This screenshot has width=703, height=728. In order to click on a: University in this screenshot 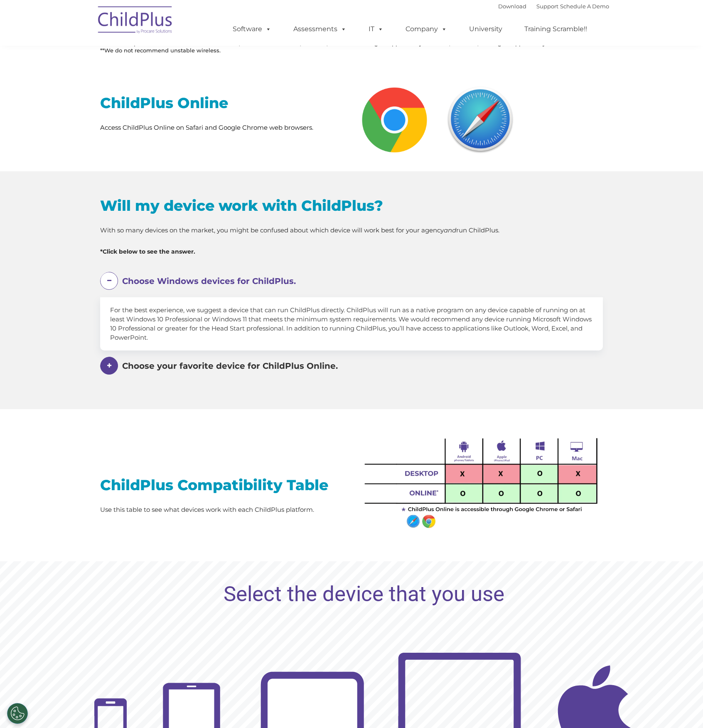, I will do `click(485, 29)`.